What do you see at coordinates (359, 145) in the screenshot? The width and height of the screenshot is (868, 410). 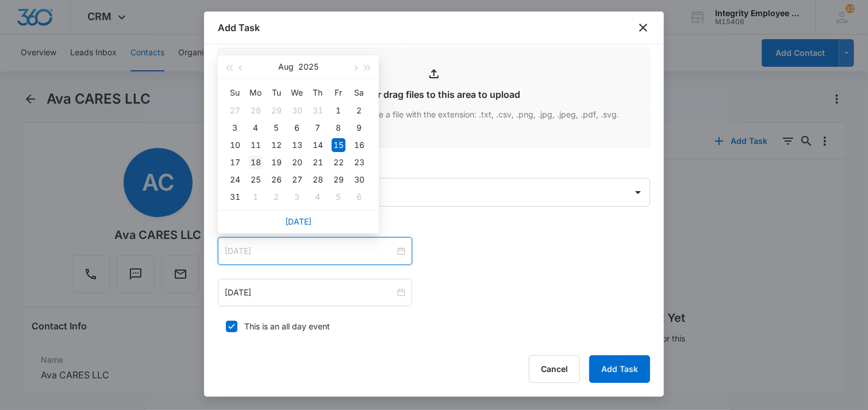 I see `td: 2025-08-16` at bounding box center [359, 145].